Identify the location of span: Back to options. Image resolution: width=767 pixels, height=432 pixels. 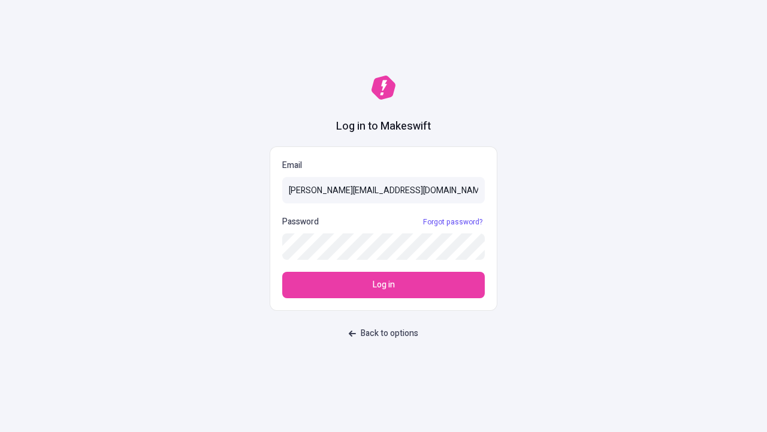
(390, 333).